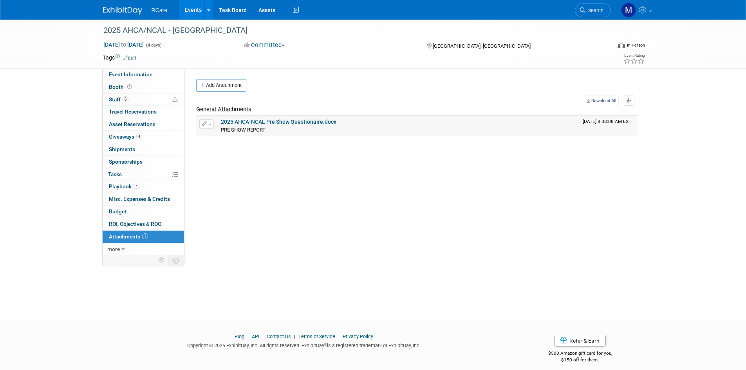 The image size is (746, 370). What do you see at coordinates (304, 345) in the screenshot?
I see `div: Copyright © 2025 ExhibitDay, Inc. All rights reserved. ExhibitDay is a registered trademark of Ex...` at bounding box center [304, 345].